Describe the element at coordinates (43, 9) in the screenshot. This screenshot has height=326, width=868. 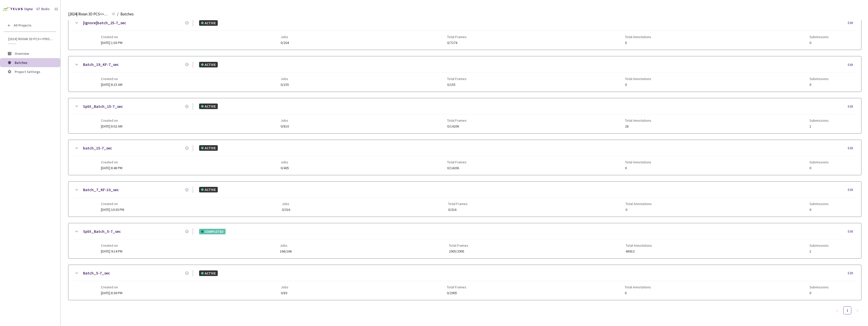
I see `div: GT Studio` at that location.